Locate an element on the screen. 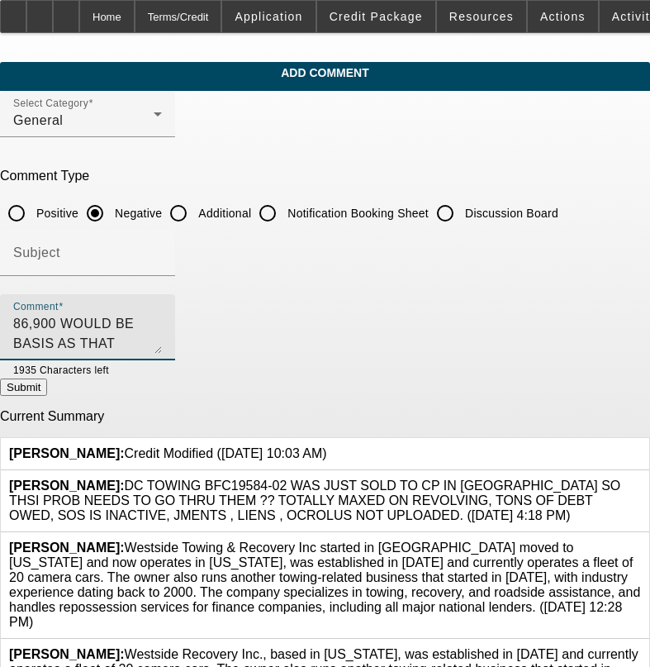 The width and height of the screenshot is (650, 667). mat-hint: 1935 Characters left is located at coordinates (61, 369).